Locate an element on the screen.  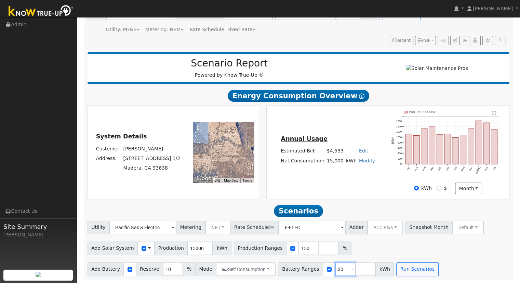
text: Aug is located at coordinates (487, 169).